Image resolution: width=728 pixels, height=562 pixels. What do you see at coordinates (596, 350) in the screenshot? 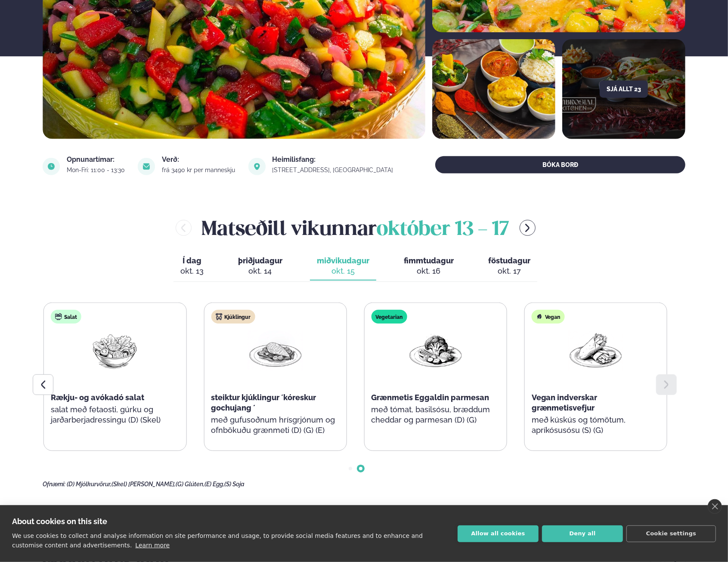
I see `img: Wraps.png` at bounding box center [596, 350].